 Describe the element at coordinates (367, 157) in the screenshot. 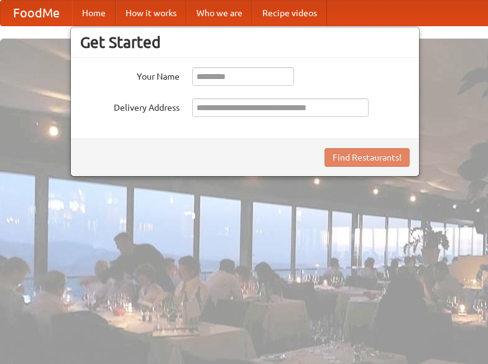

I see `button: Find Restaurants!` at that location.